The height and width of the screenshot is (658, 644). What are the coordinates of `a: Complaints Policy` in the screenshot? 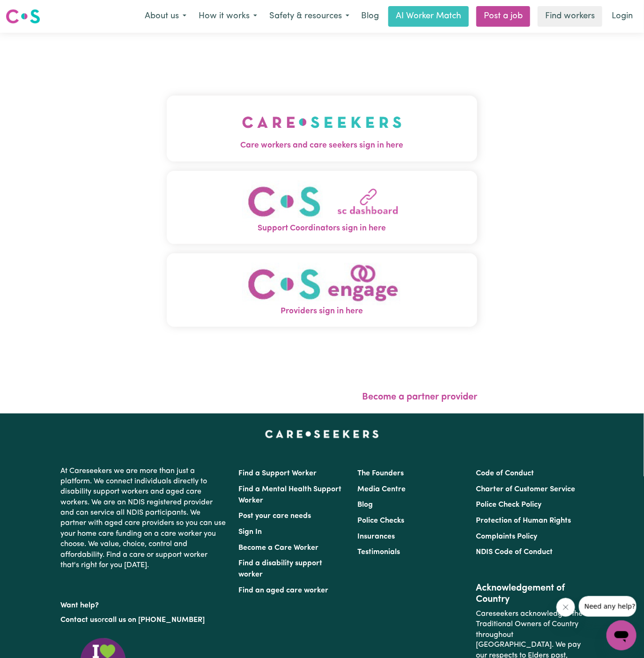 It's located at (506, 537).